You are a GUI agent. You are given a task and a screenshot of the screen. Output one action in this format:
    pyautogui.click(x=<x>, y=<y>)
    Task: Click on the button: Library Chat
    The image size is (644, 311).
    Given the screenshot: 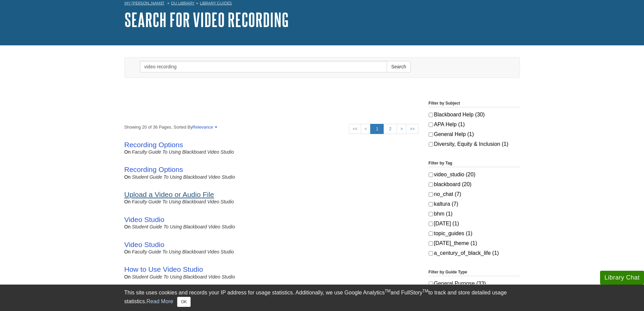 What is the action you would take?
    pyautogui.click(x=622, y=278)
    